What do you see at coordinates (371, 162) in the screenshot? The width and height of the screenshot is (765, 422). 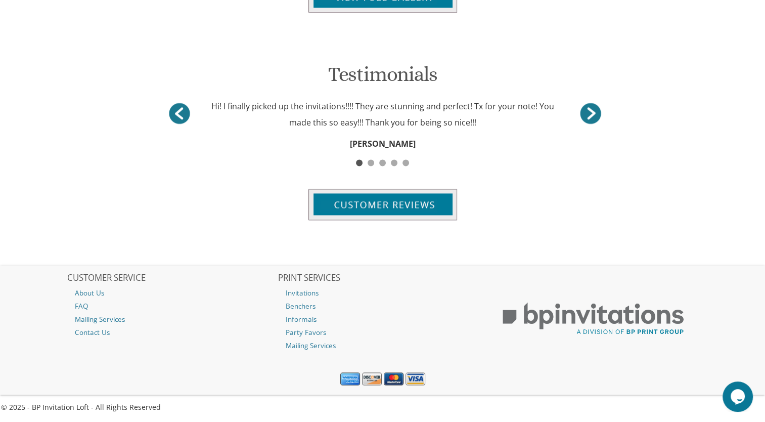 I see `span: 2` at bounding box center [371, 162].